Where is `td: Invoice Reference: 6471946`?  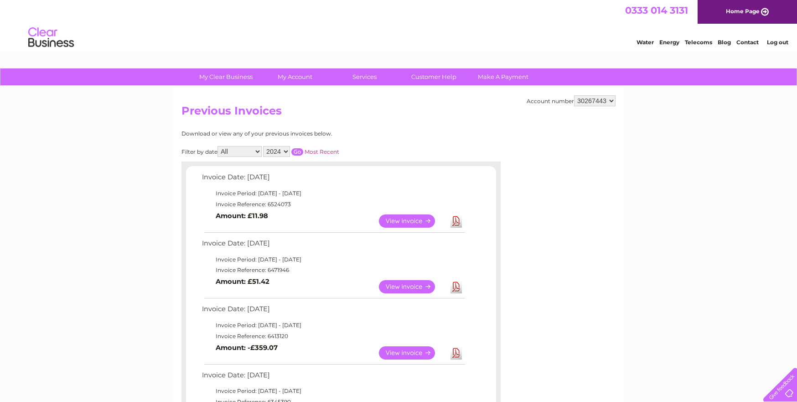
td: Invoice Reference: 6471946 is located at coordinates (333, 270).